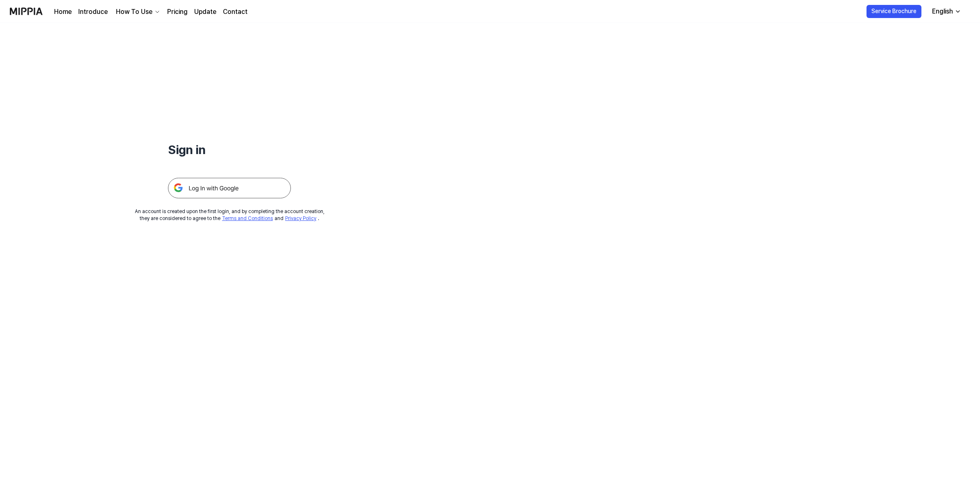 The width and height of the screenshot is (980, 488). I want to click on a: Introduce, so click(93, 12).